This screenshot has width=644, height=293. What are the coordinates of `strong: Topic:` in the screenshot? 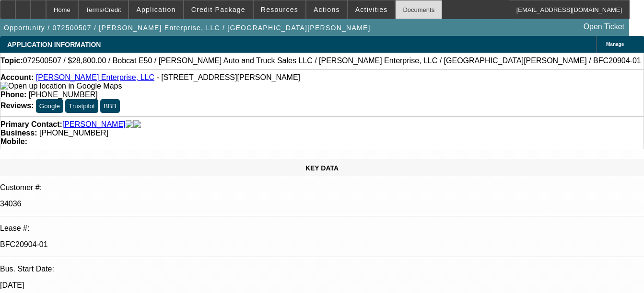 It's located at (12, 61).